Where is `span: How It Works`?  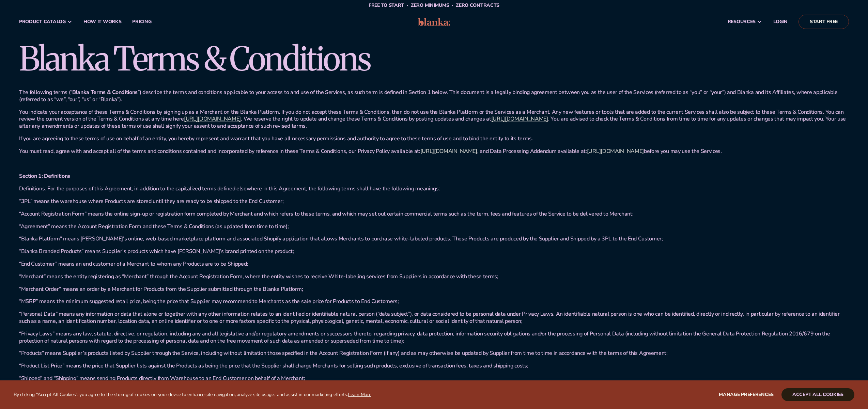 span: How It Works is located at coordinates (103, 22).